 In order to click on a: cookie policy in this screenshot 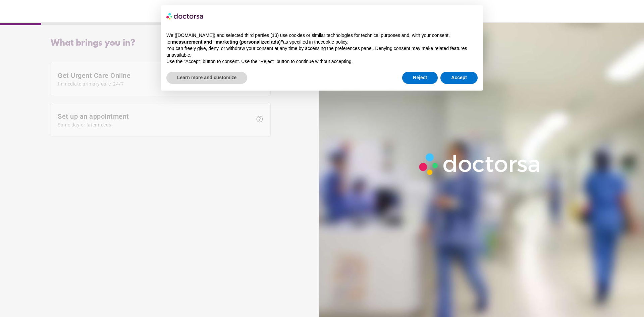, I will do `click(333, 42)`.